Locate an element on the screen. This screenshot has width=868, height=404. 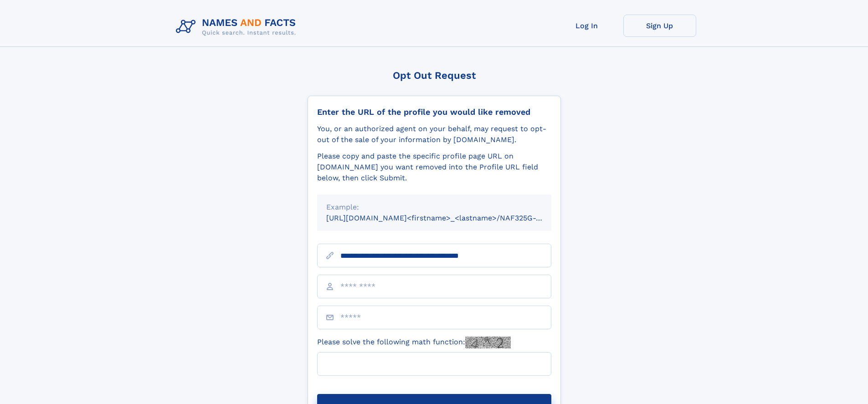
a: Sign Up is located at coordinates (660, 25).